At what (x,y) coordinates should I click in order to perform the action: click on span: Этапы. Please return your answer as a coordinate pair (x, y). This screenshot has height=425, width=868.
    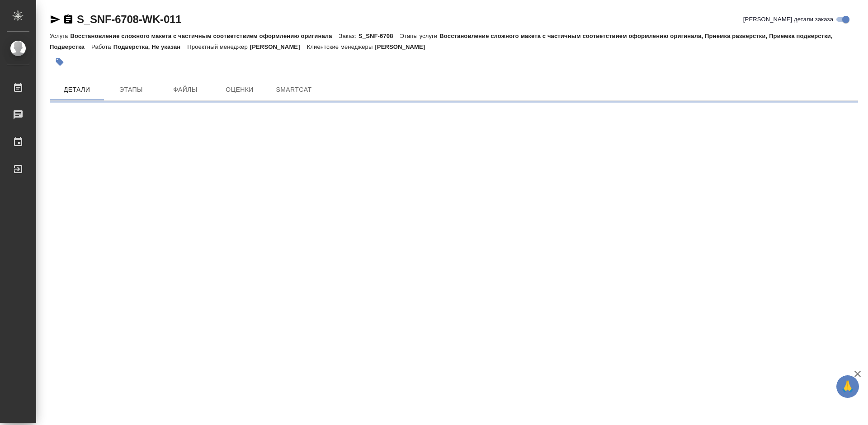
    Looking at the image, I should click on (131, 90).